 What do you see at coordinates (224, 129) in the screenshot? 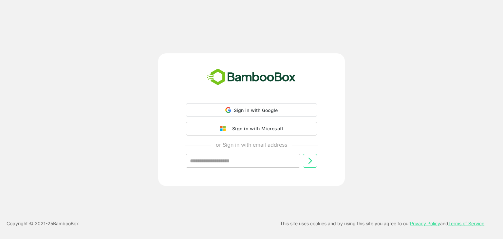
I see `img: google` at bounding box center [224, 129].